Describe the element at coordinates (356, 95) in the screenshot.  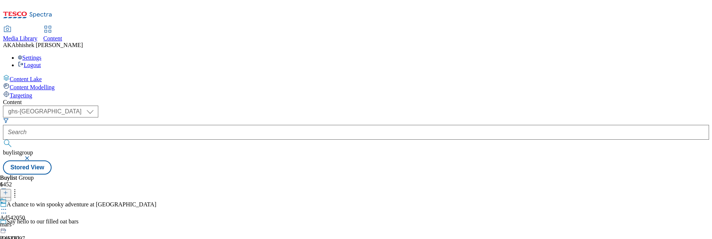
I see `a: Targeting` at that location.